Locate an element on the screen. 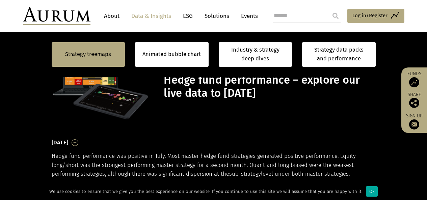 This screenshot has width=427, height=200. a: About is located at coordinates (112, 16).